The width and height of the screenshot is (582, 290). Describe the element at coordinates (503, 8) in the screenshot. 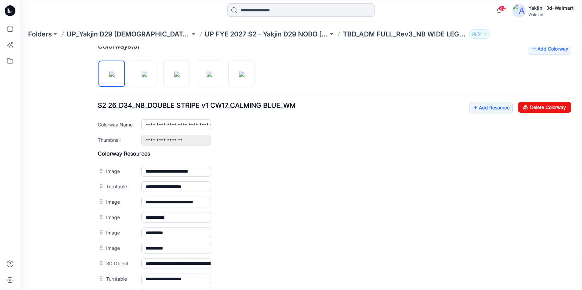

I see `span: 42` at that location.